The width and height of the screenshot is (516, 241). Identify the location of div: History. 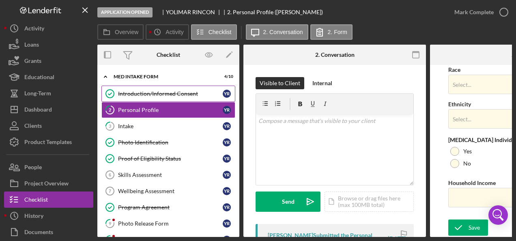
(34, 217).